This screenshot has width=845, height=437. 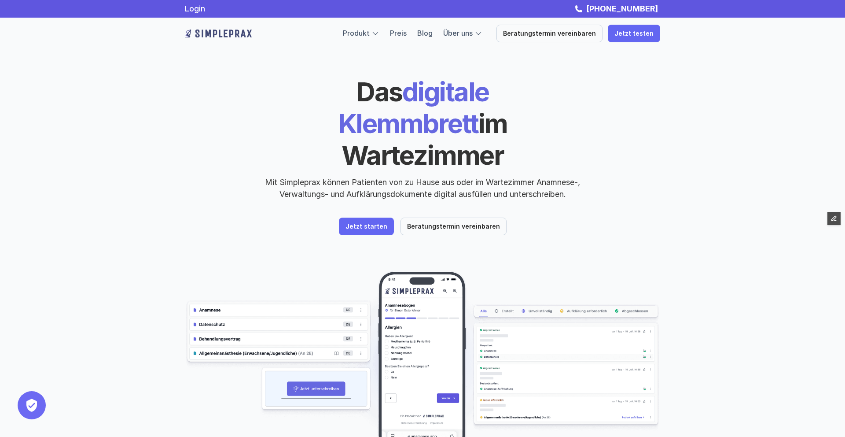 I want to click on button: Edit Framer Content, so click(x=834, y=218).